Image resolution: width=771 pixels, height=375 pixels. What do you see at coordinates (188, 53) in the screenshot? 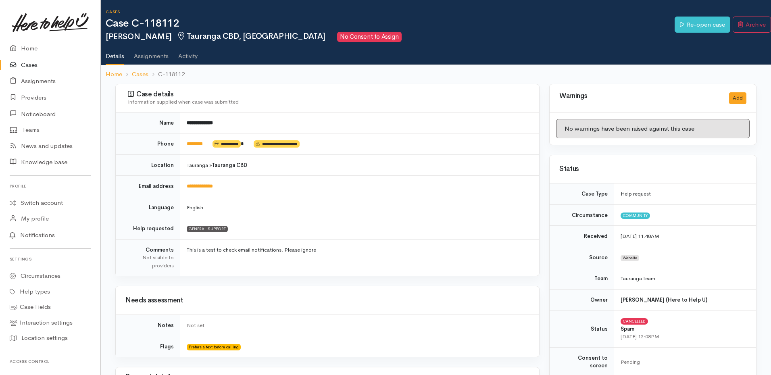
I see `a: Activity` at bounding box center [188, 53].